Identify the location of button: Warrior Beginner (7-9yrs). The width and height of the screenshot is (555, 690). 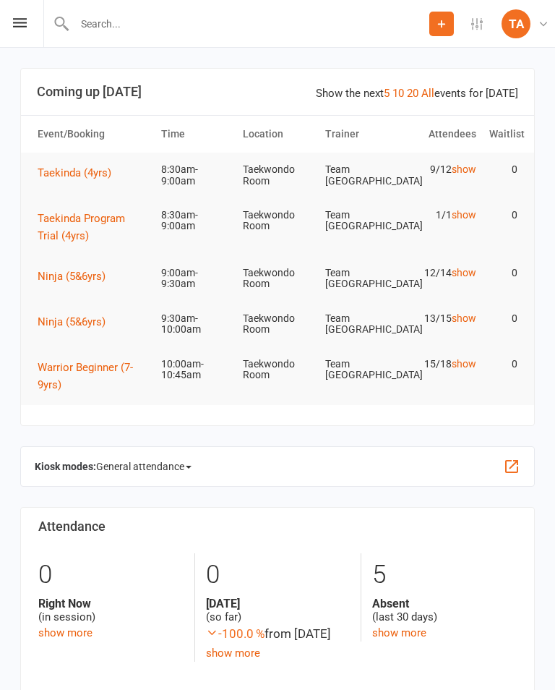
(93, 376).